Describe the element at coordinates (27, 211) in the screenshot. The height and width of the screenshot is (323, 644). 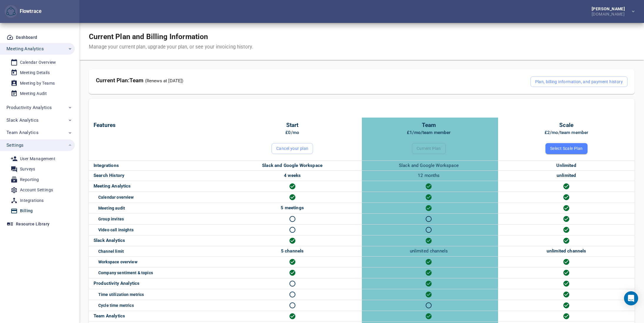
I see `div: Billing` at that location.